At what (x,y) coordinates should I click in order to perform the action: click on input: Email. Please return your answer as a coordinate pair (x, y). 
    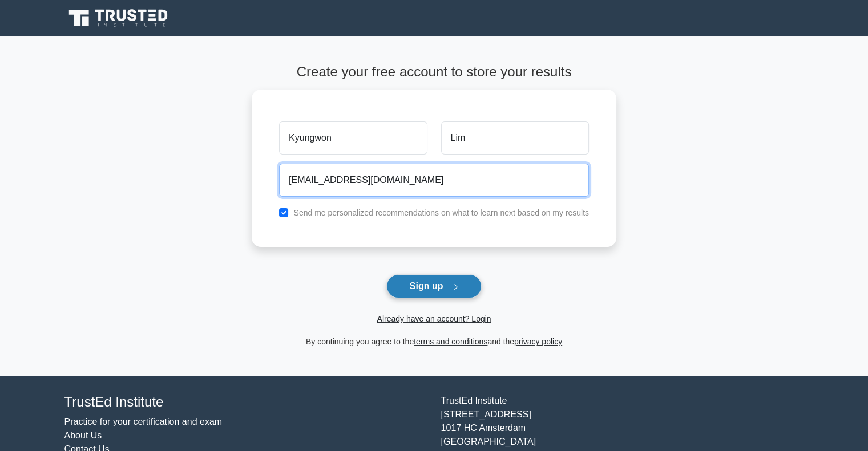
    Looking at the image, I should click on (434, 181).